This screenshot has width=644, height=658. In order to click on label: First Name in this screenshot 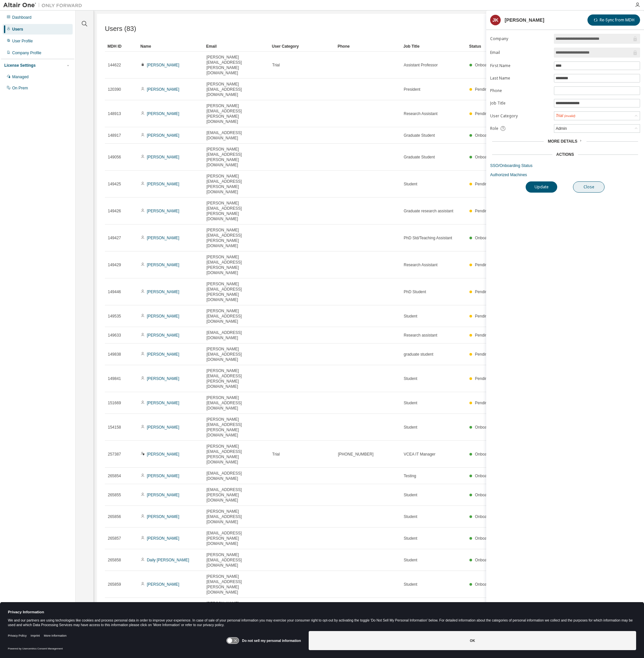, I will do `click(520, 66)`.